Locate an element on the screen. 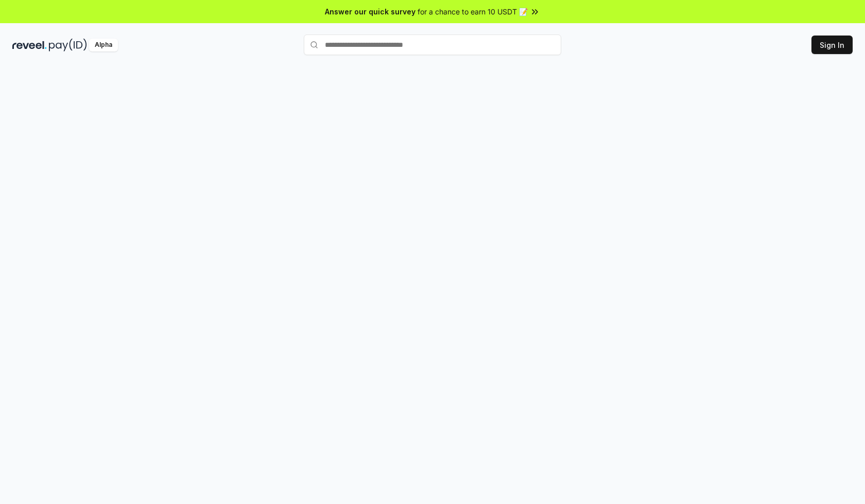 The image size is (865, 504). img: pay_id is located at coordinates (68, 45).